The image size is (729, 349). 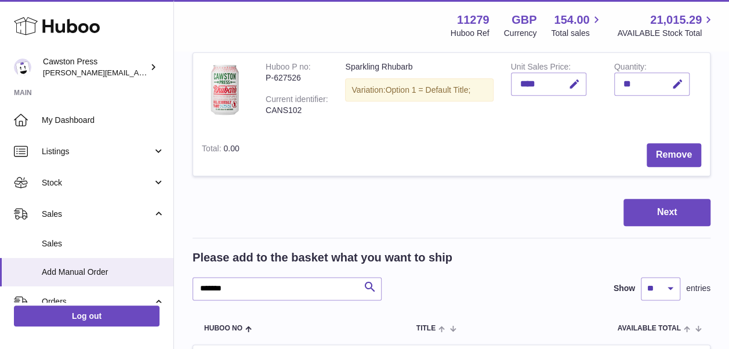 What do you see at coordinates (97, 183) in the screenshot?
I see `span: Stock` at bounding box center [97, 183].